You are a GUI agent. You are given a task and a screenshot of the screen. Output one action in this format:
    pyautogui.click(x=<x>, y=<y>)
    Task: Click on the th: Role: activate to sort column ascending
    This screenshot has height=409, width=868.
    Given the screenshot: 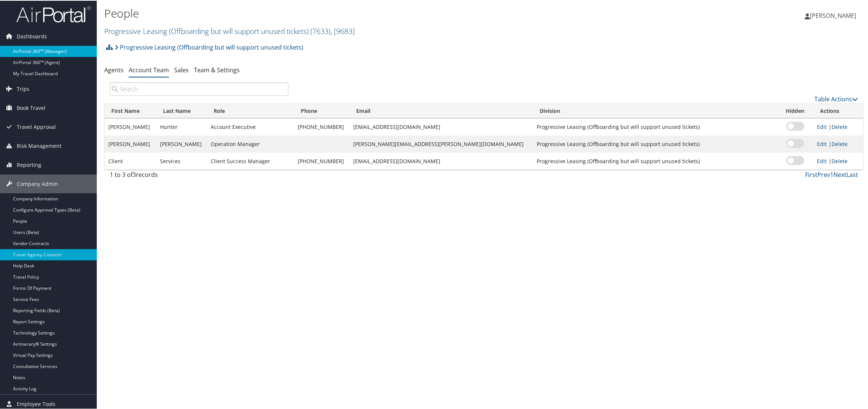 What is the action you would take?
    pyautogui.click(x=251, y=110)
    